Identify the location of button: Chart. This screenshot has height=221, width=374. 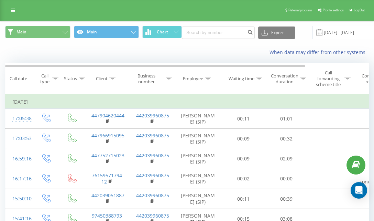
(162, 32).